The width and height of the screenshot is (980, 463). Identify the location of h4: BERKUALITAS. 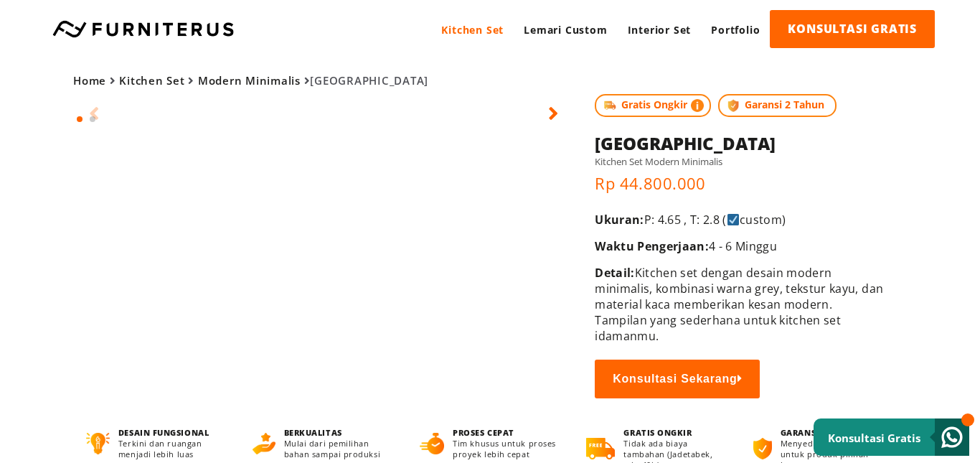
(338, 432).